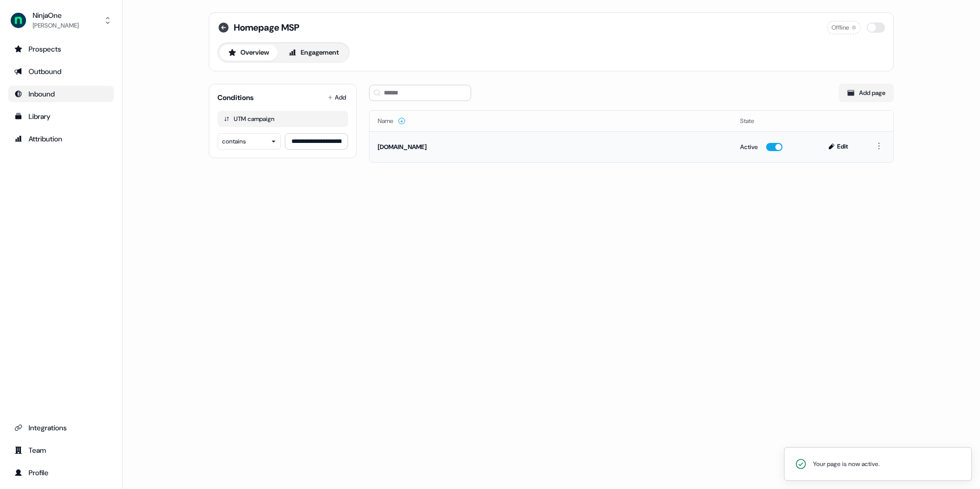 The height and width of the screenshot is (489, 980). What do you see at coordinates (61, 139) in the screenshot?
I see `a: Go to attribution` at bounding box center [61, 139].